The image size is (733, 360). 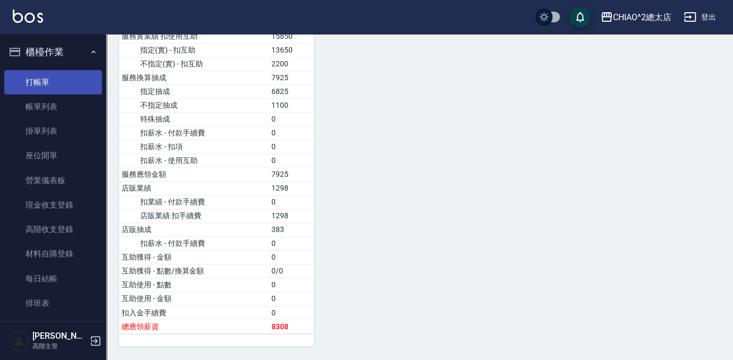 I want to click on a: 排班表, so click(x=53, y=303).